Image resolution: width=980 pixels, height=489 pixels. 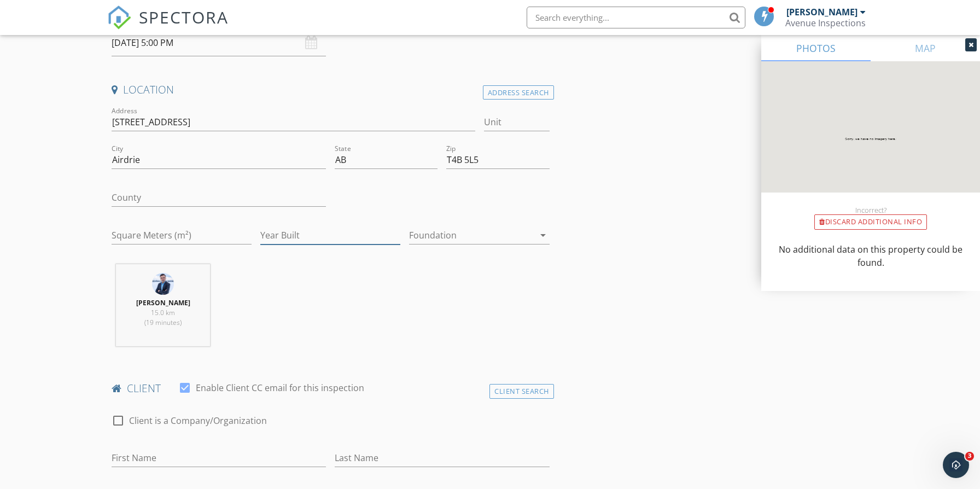 I want to click on div: Incorrect?, so click(x=871, y=210).